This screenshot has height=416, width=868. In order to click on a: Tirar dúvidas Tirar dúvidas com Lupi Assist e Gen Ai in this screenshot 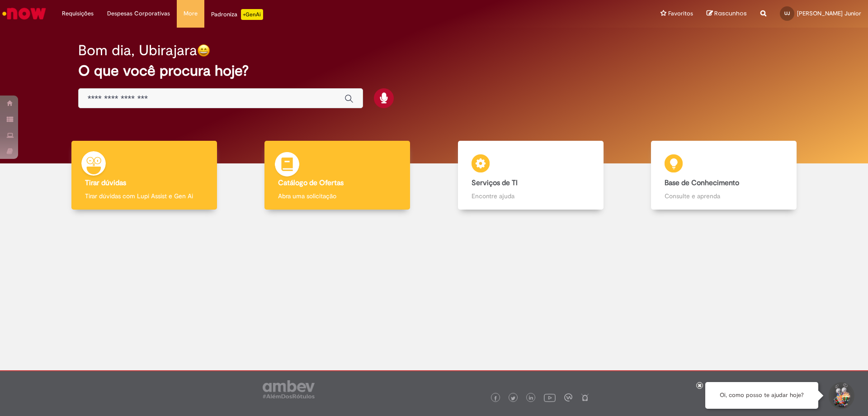, I will do `click(144, 175)`.